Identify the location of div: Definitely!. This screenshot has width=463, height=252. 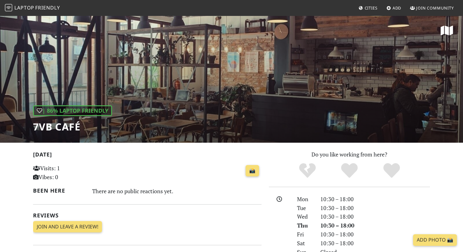
(391, 170).